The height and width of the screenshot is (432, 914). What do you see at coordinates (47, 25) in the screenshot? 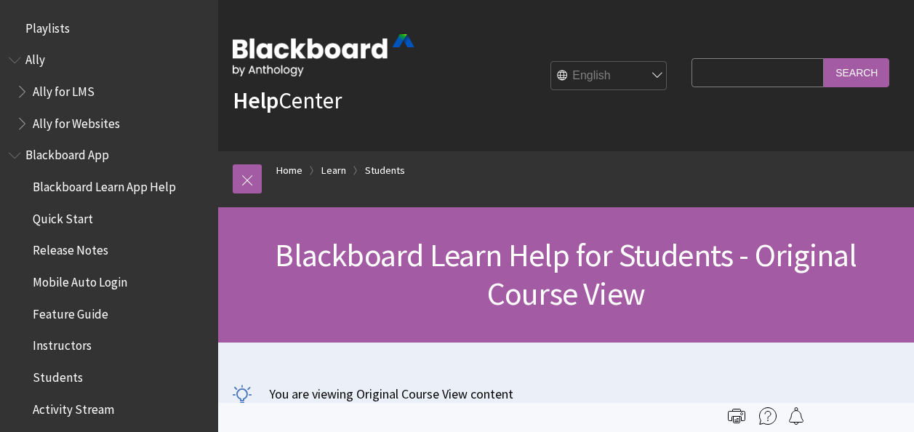
I see `span: Playlists` at bounding box center [47, 25].